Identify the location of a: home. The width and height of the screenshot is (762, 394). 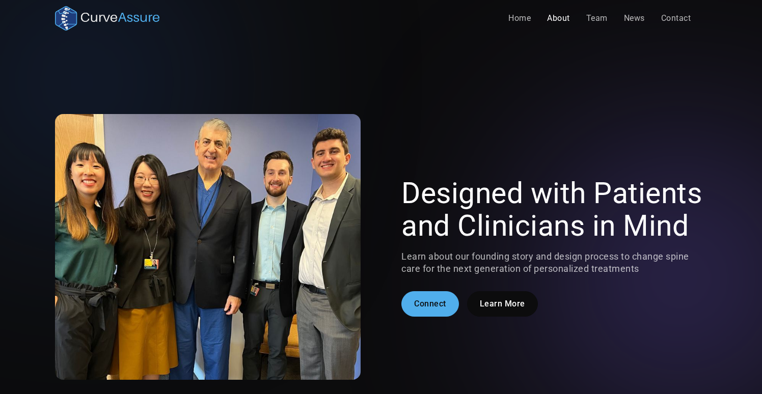
(107, 18).